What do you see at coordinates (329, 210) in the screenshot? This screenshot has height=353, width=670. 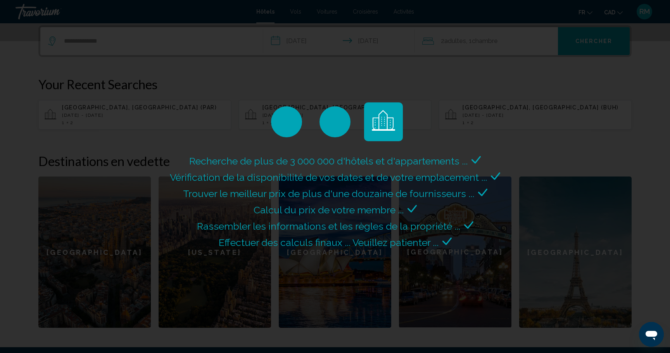 I see `span: Calcul du prix de votre membre ...` at bounding box center [329, 210].